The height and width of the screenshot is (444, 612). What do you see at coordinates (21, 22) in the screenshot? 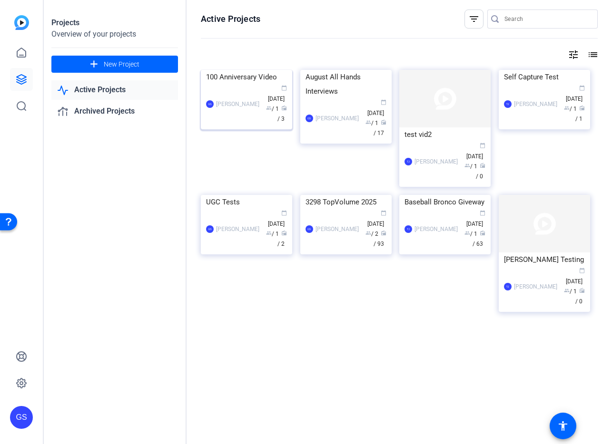
I see `img: blue-gradient.svg` at bounding box center [21, 22].